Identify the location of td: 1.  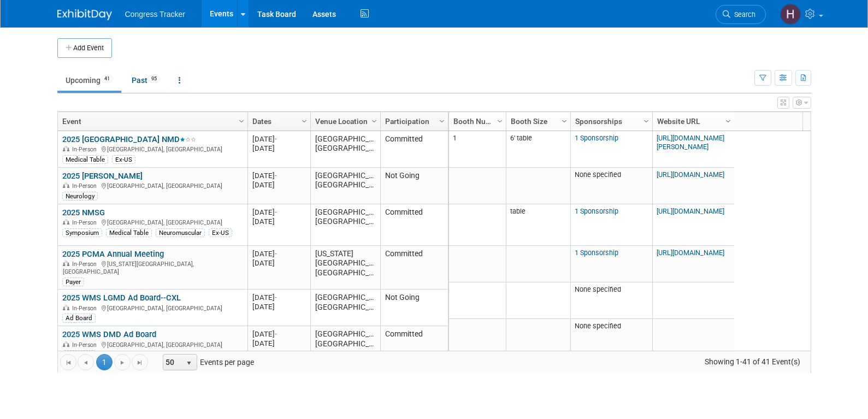
(478, 149).